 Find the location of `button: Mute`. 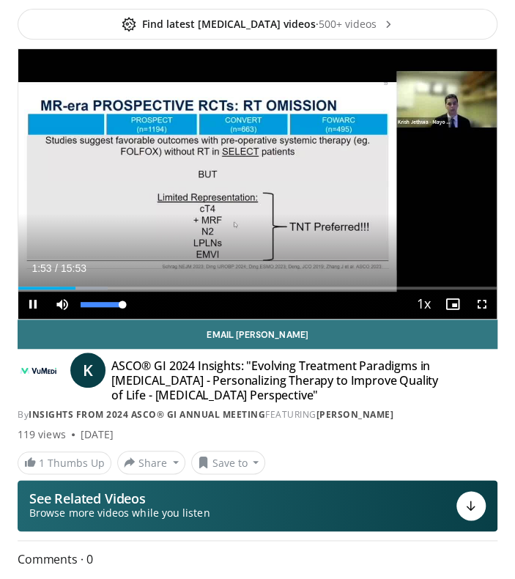

button: Mute is located at coordinates (62, 304).